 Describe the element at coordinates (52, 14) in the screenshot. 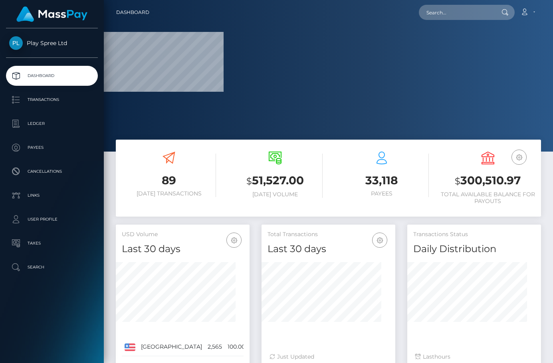

I see `img: MassPay Logo` at that location.